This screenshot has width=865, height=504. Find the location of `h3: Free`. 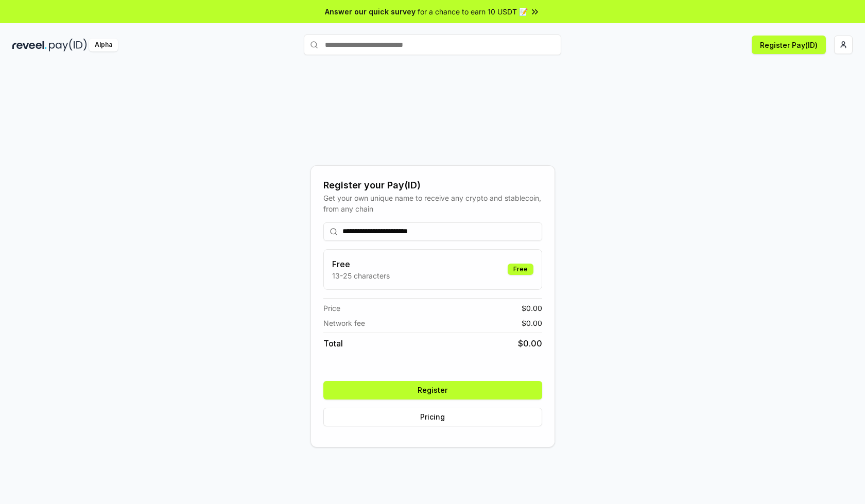

h3: Free is located at coordinates (361, 264).